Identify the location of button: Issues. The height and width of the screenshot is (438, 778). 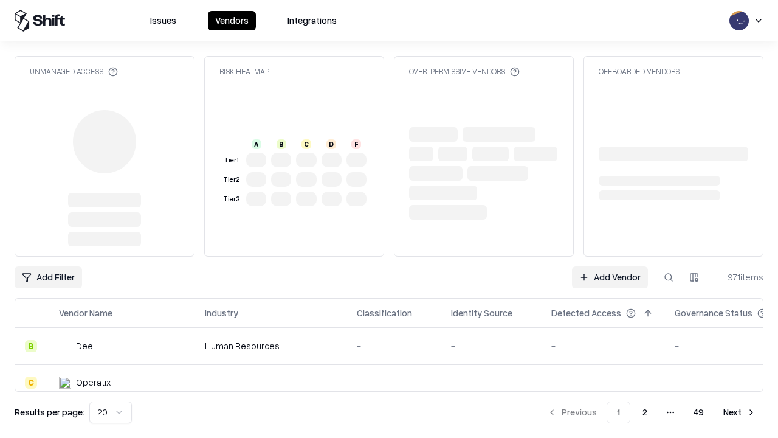
(163, 21).